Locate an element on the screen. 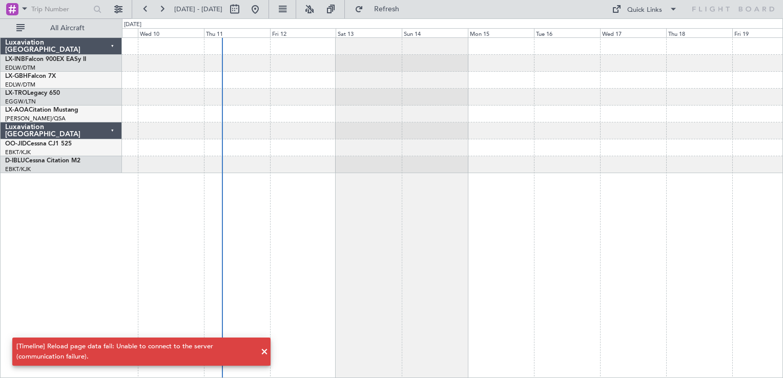  span: All Aircraft is located at coordinates (67, 28).